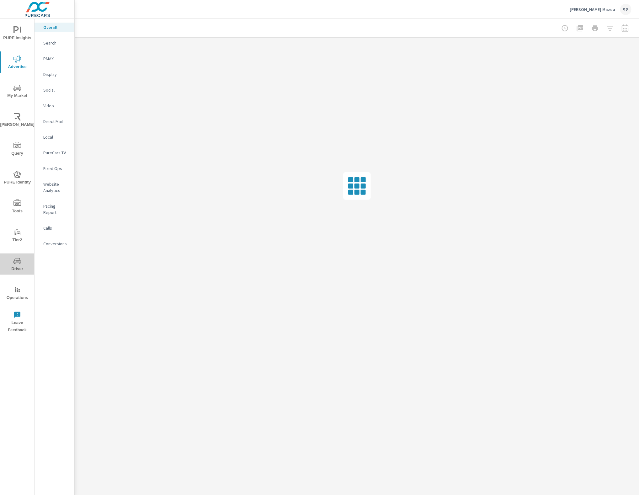 The width and height of the screenshot is (639, 495). Describe the element at coordinates (56, 137) in the screenshot. I see `p: Local` at that location.